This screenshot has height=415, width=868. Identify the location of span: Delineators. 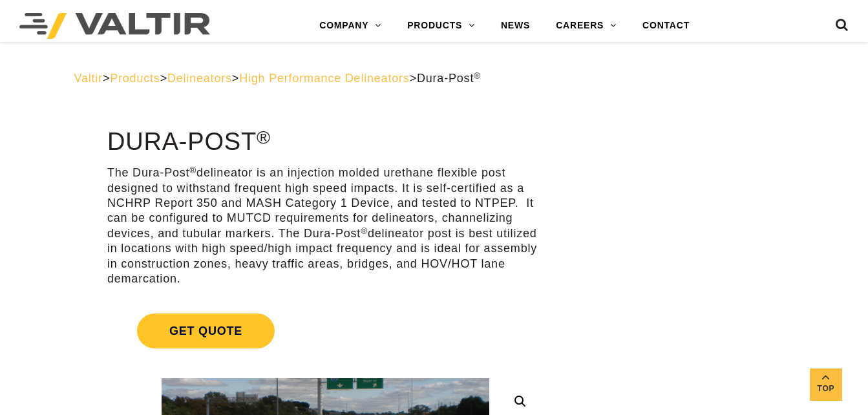
(200, 78).